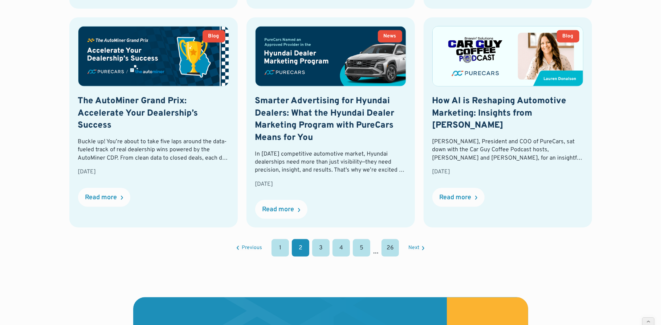 This screenshot has height=325, width=661. I want to click on div: Next, so click(414, 248).